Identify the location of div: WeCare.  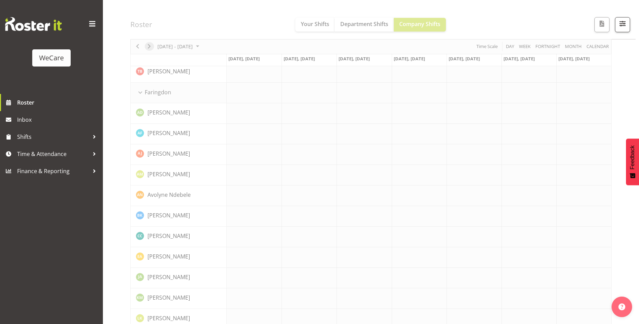
(51, 58).